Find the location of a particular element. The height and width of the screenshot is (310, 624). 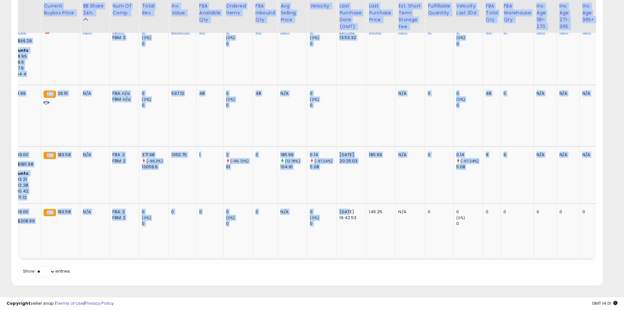

div: Total Rev. is located at coordinates (154, 10).